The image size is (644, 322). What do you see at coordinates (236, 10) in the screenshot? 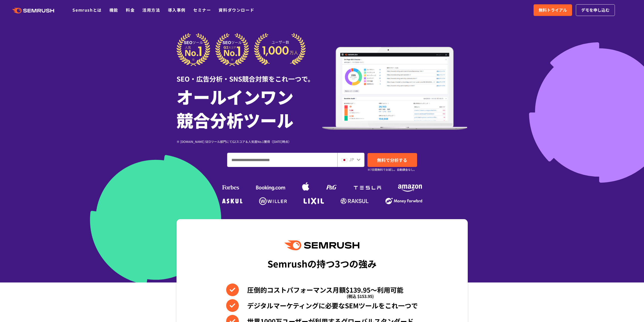
I see `a: 資料ダウンロード` at bounding box center [236, 10].